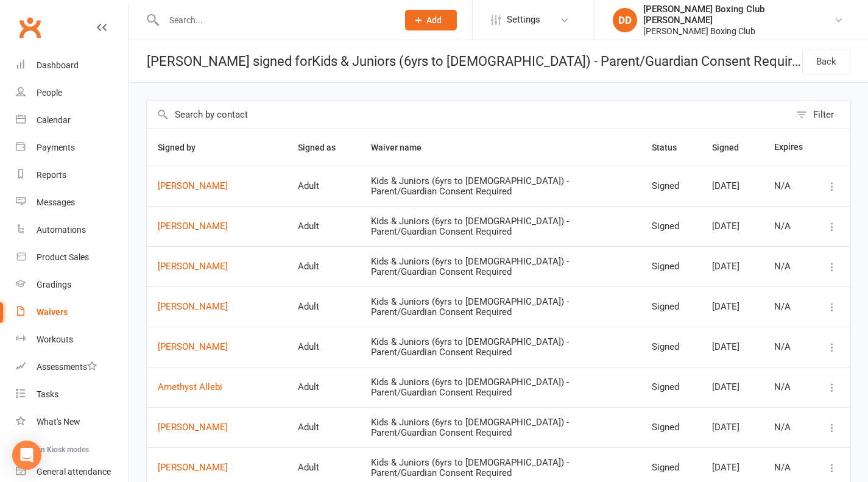  I want to click on div: Assessments, so click(66, 367).